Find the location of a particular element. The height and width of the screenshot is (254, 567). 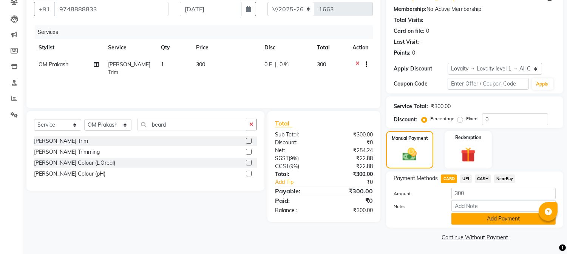

a: Continue Without Payment is located at coordinates (474, 238).